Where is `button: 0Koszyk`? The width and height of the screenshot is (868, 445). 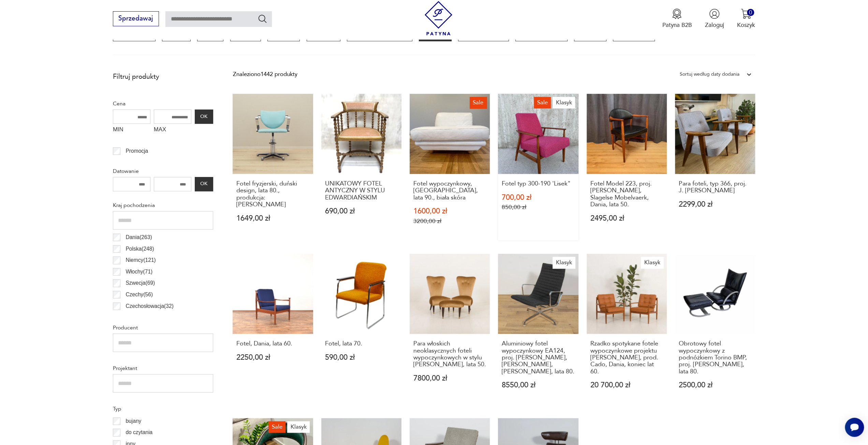 button: 0Koszyk is located at coordinates (746, 19).